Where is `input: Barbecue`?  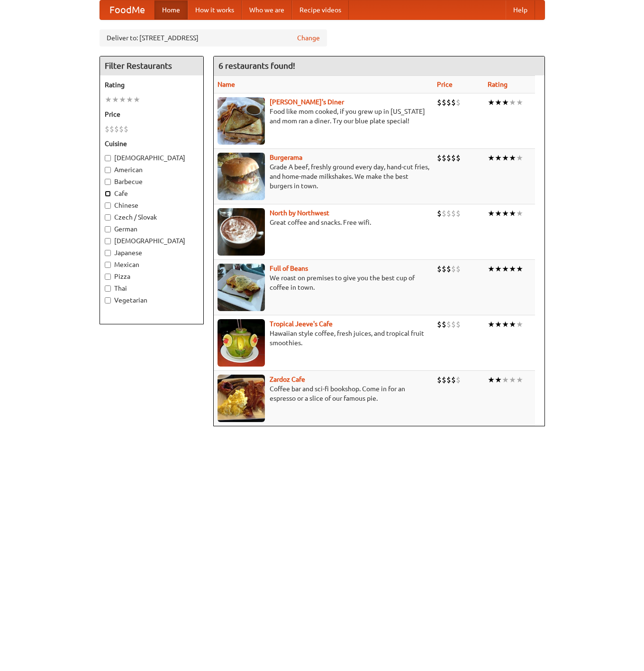
input: Barbecue is located at coordinates (107, 181).